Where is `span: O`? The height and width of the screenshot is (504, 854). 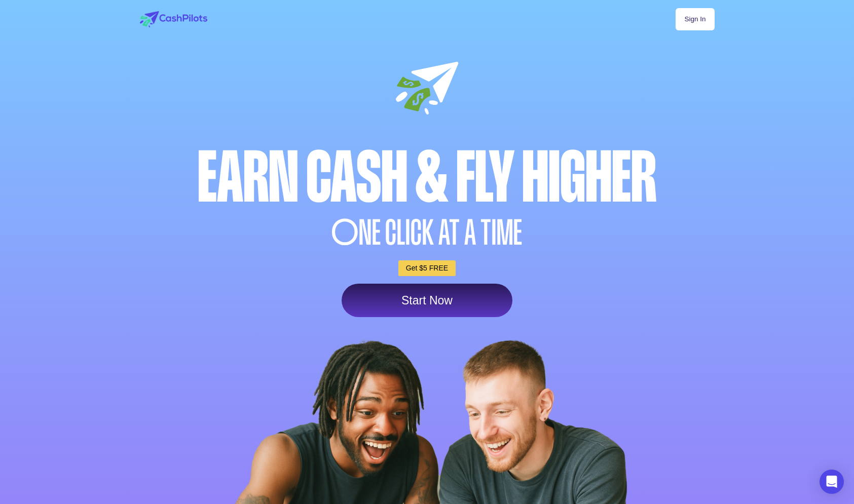
span: O is located at coordinates (345, 233).